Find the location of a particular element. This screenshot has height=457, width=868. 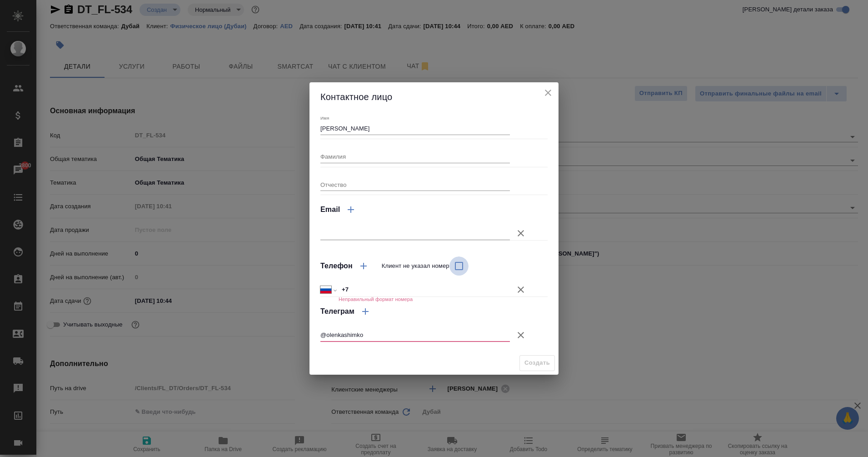

h4: Телеграм is located at coordinates (338, 311).